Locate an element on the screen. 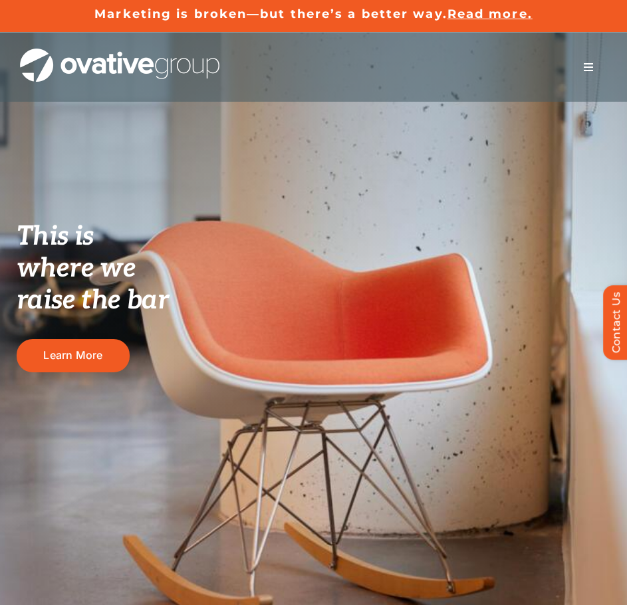  span: where we raise the bar is located at coordinates (92, 285).